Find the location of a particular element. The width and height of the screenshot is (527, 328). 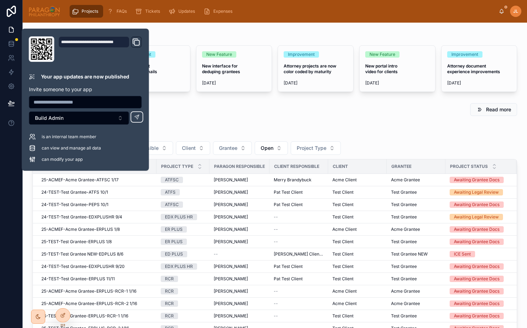

div: Awaiting Legal Review is located at coordinates (477, 217).